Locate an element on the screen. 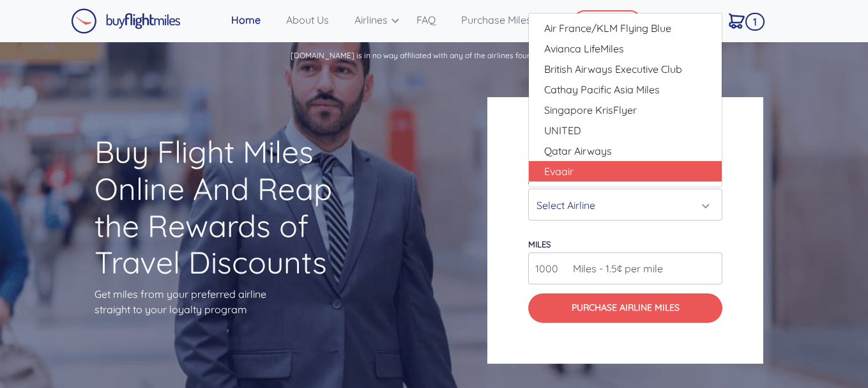 Image resolution: width=868 pixels, height=388 pixels. label: miles is located at coordinates (539, 244).